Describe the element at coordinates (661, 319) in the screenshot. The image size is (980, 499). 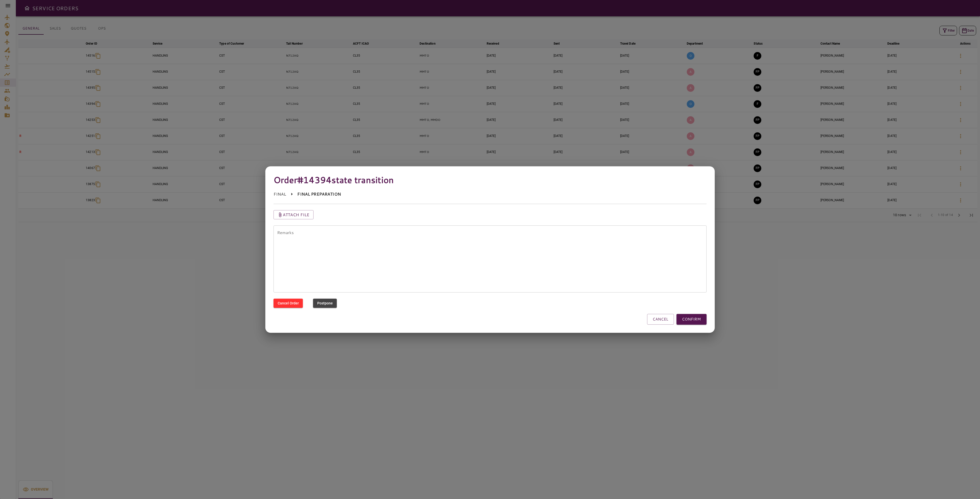
I see `button: CANCEL` at that location.